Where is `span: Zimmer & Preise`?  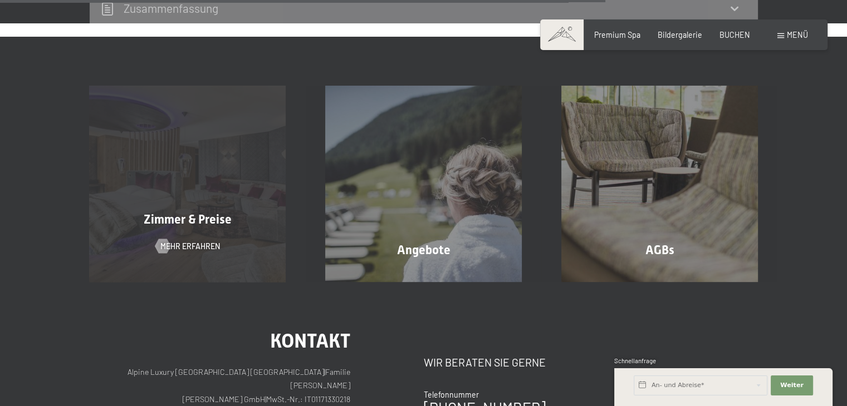
span: Zimmer & Preise is located at coordinates (188, 219).